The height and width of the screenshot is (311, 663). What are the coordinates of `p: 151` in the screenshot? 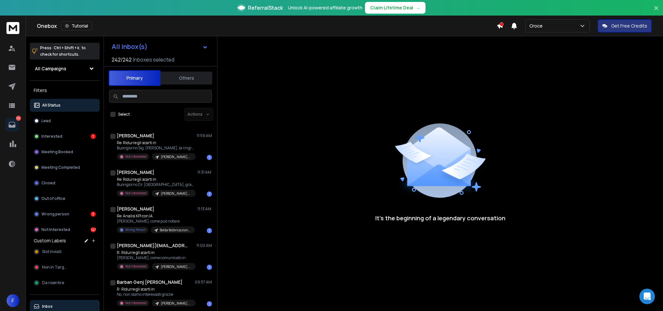 It's located at (18, 118).